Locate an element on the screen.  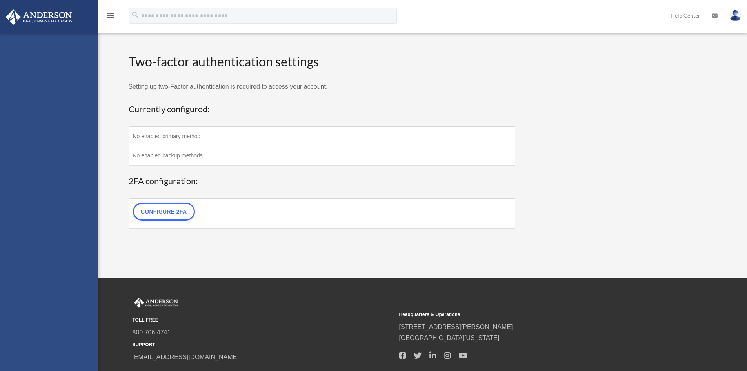
a: menu is located at coordinates (111, 17).